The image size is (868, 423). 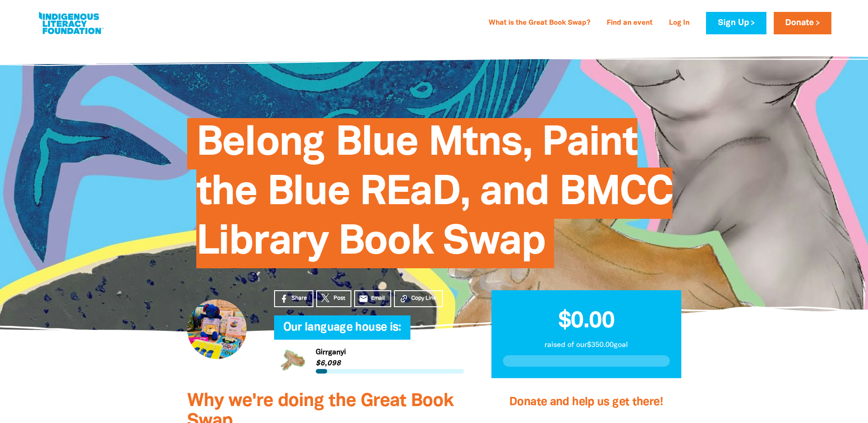 What do you see at coordinates (586, 321) in the screenshot?
I see `span: $0.00` at bounding box center [586, 321].